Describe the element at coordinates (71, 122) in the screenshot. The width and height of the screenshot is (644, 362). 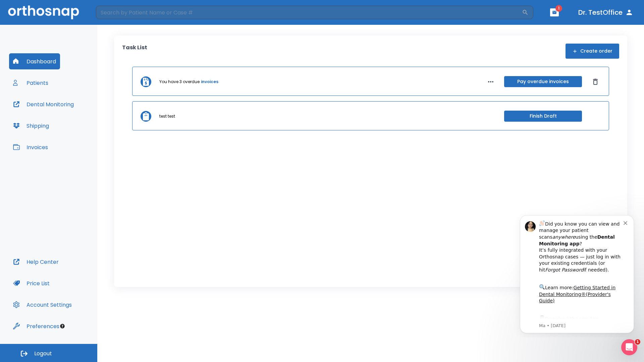
I see `div: Download the app: | ​ Let us know if you need help getting started!` at that location.